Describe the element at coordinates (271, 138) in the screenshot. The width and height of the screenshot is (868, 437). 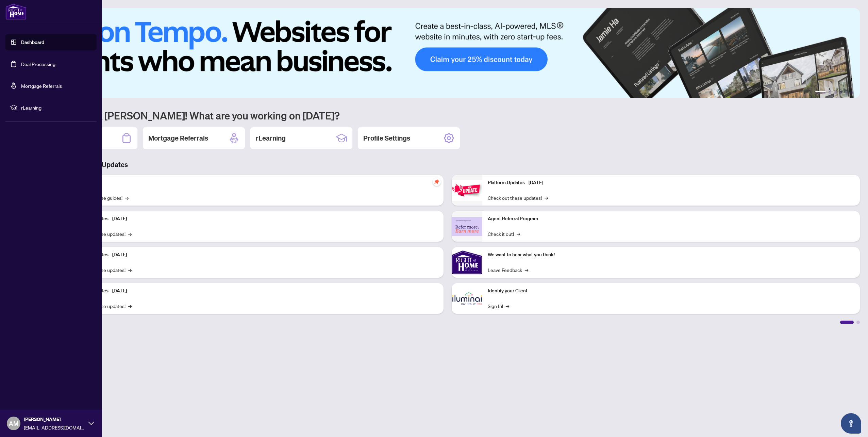
I see `h2: rLearning` at that location.